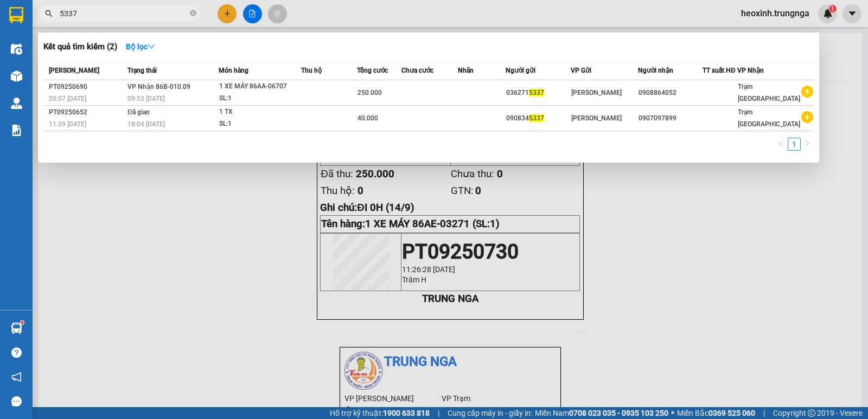 This screenshot has width=868, height=419. Describe the element at coordinates (260, 86) in the screenshot. I see `div: 1 XE MÁY 86AA-06707` at that location.